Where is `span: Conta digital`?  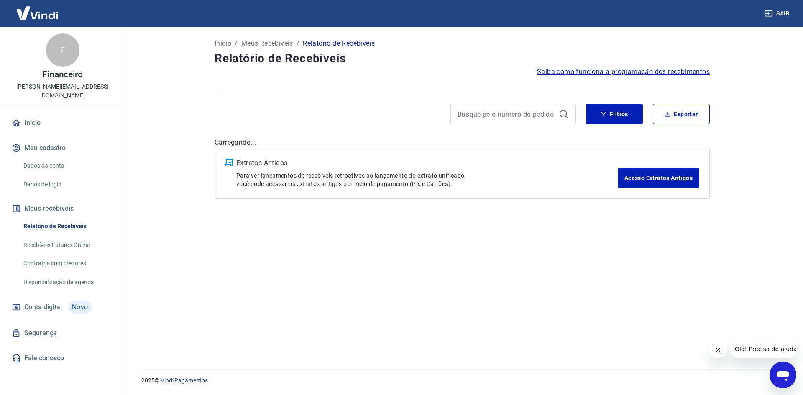 span: Conta digital is located at coordinates (43, 307).